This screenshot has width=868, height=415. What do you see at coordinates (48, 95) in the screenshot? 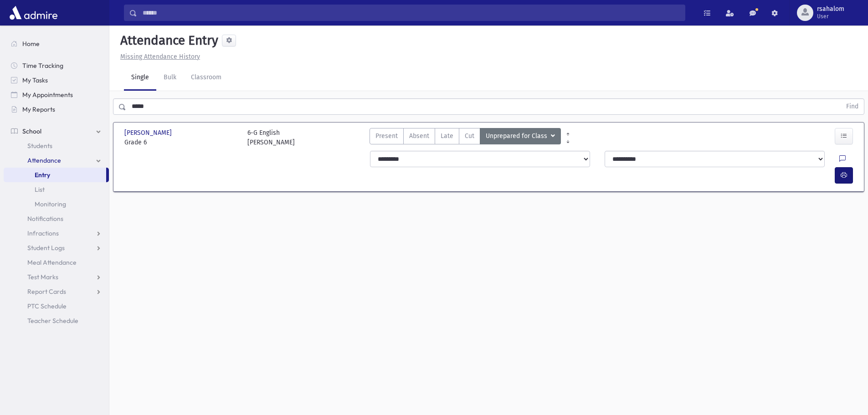
I see `span: My Appointments` at bounding box center [48, 95].